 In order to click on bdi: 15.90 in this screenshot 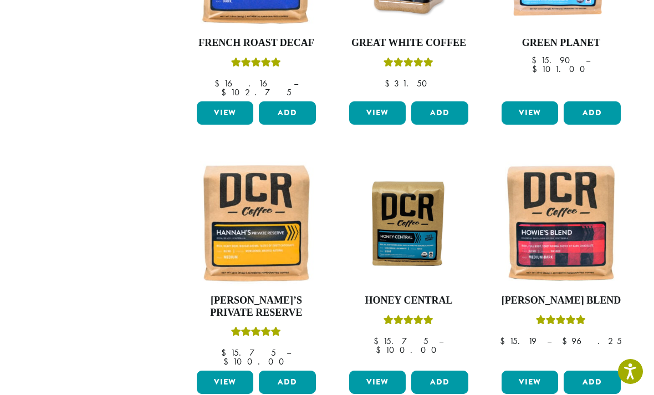, I will do `click(553, 60)`.